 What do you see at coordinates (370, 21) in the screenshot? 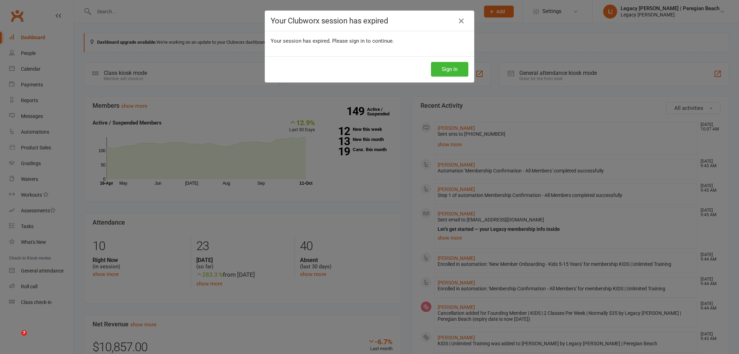
I see `h4: Your Clubworx session has expired` at bounding box center [370, 21].